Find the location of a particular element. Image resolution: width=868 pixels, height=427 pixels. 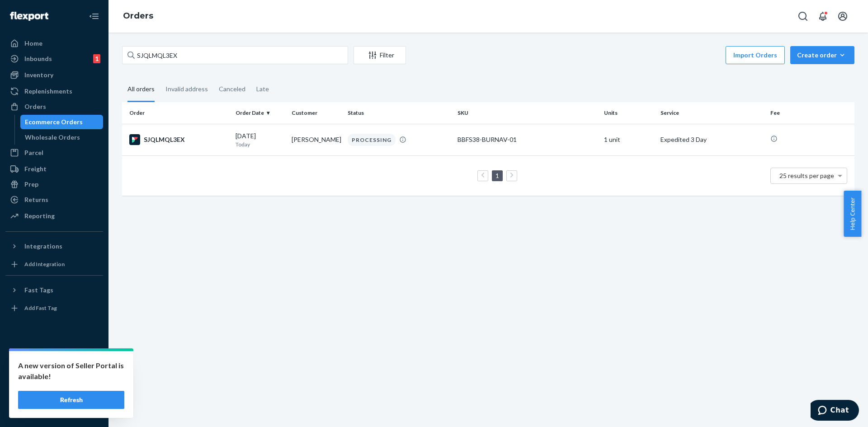

a: Parcel is located at coordinates (54, 153).